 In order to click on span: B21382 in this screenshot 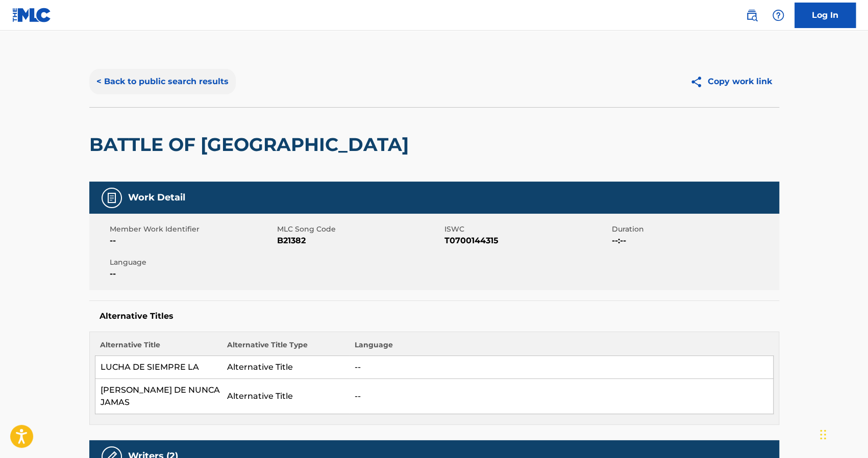, I will do `click(359, 241)`.